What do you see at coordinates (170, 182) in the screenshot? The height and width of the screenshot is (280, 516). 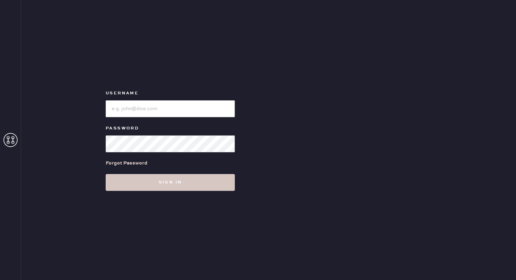 I see `button: Sign in` at bounding box center [170, 182].